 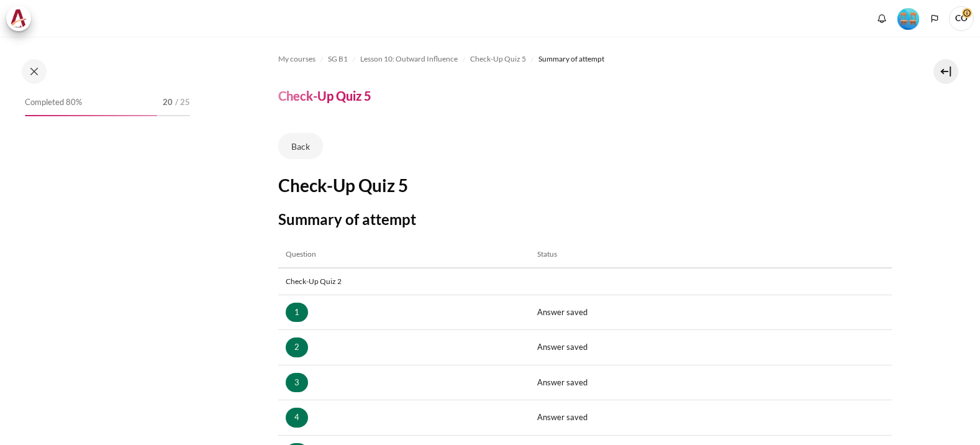 What do you see at coordinates (498, 59) in the screenshot?
I see `span: Check-Up Quiz 5` at bounding box center [498, 59].